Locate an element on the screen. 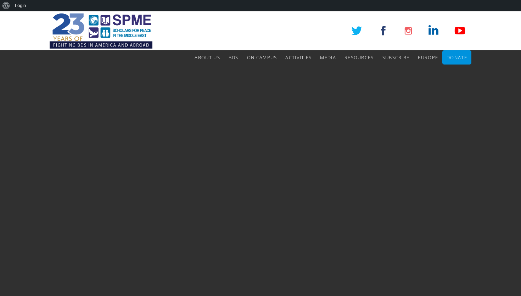  span: On Campus is located at coordinates (262, 57).